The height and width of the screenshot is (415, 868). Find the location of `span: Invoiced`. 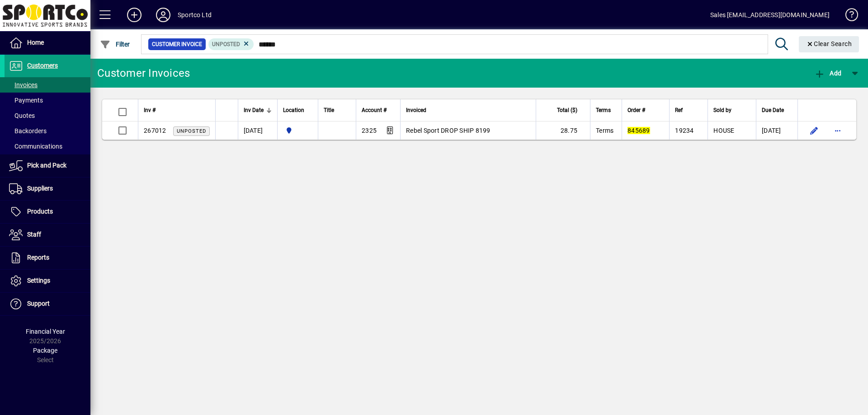

span: Invoiced is located at coordinates (415, 110).